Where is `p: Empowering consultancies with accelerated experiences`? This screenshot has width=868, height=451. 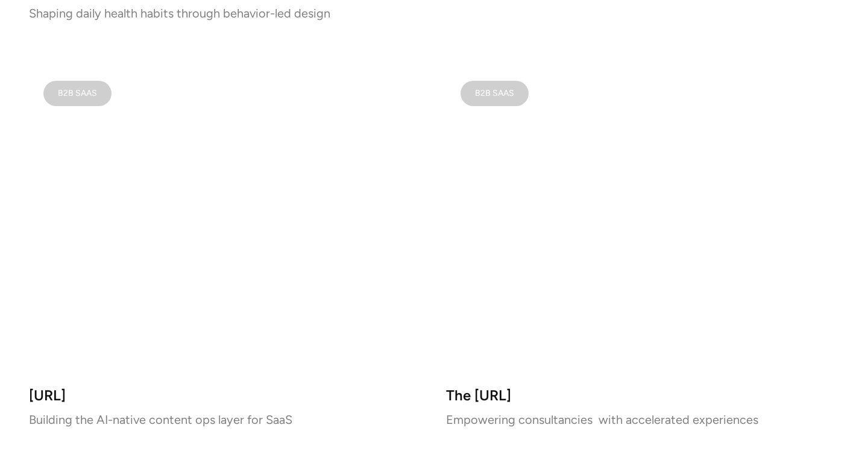
p: Empowering consultancies with accelerated experiences is located at coordinates (643, 420).